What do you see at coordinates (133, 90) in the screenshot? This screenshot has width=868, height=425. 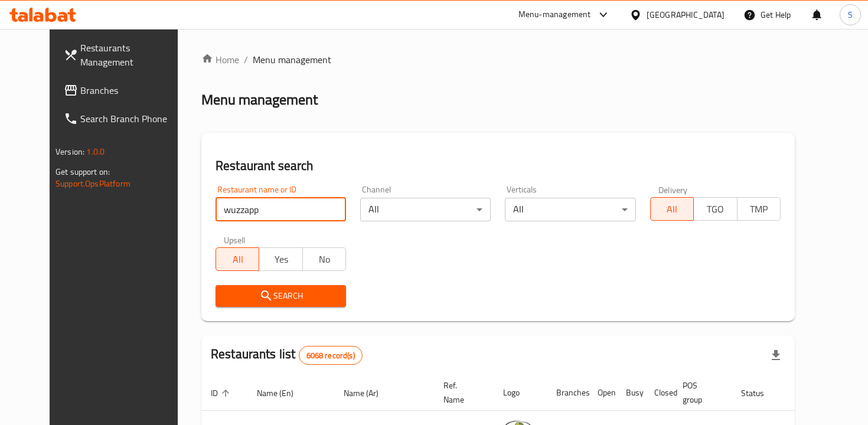 I see `span: Branches` at bounding box center [133, 90].